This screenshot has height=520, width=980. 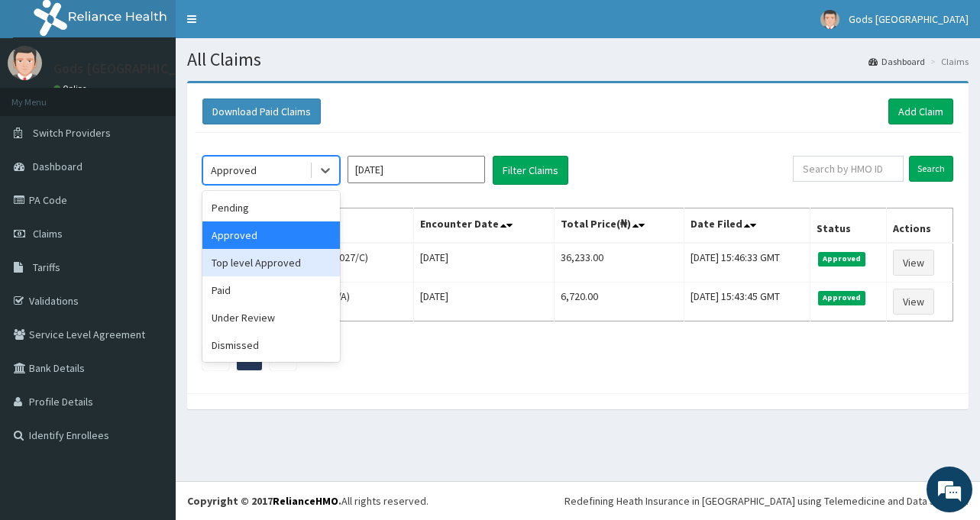 I want to click on a: Dashboard, so click(x=896, y=61).